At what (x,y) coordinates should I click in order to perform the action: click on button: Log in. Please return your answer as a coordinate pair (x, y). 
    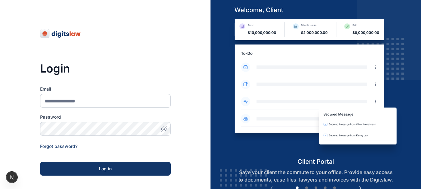
    Looking at the image, I should click on (106, 169).